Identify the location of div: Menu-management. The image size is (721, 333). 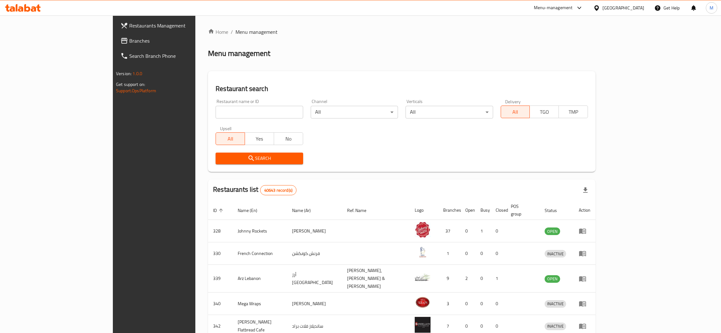
(553, 8).